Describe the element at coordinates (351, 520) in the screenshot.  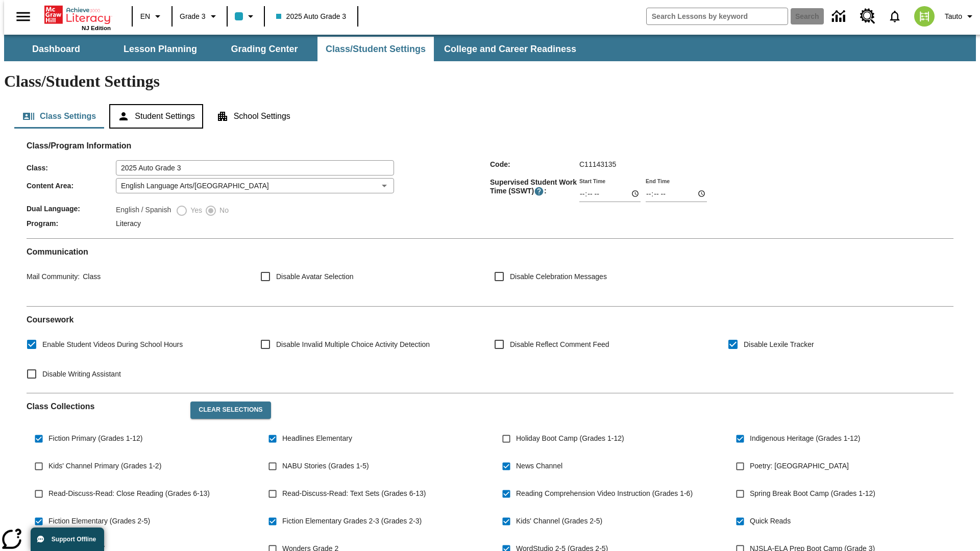
I see `span: Fiction Elementary Grades 2-3 (Grades 2-3)` at that location.